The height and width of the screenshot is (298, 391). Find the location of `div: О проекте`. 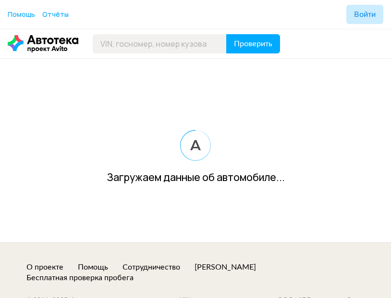

div: О проекте is located at coordinates (45, 267).